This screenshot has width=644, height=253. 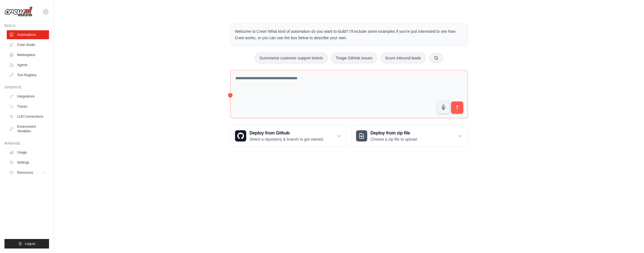 What do you see at coordinates (291, 58) in the screenshot?
I see `button: Summarize customer support tickets` at bounding box center [291, 58].